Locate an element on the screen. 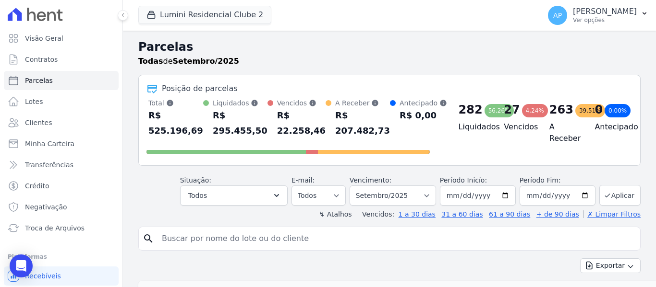  span: Parcelas is located at coordinates (39, 81).